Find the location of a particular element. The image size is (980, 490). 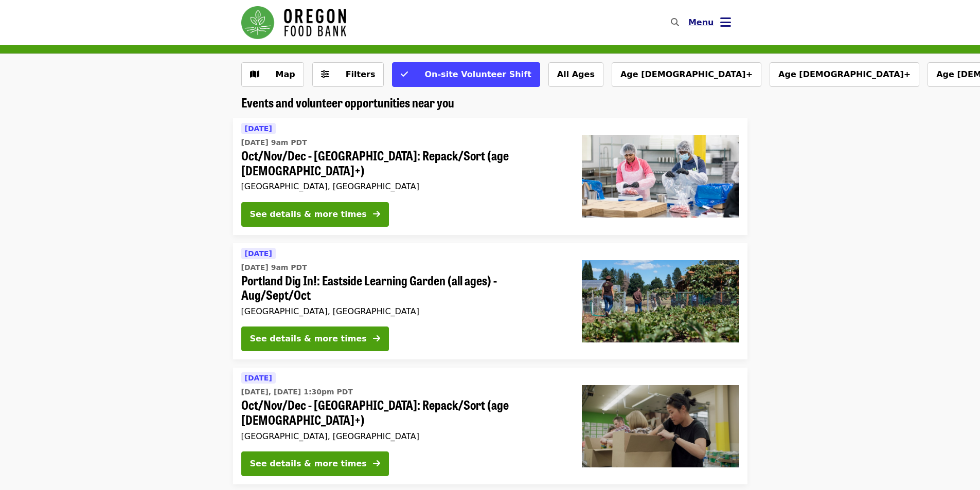

input: Search is located at coordinates (689, 22).